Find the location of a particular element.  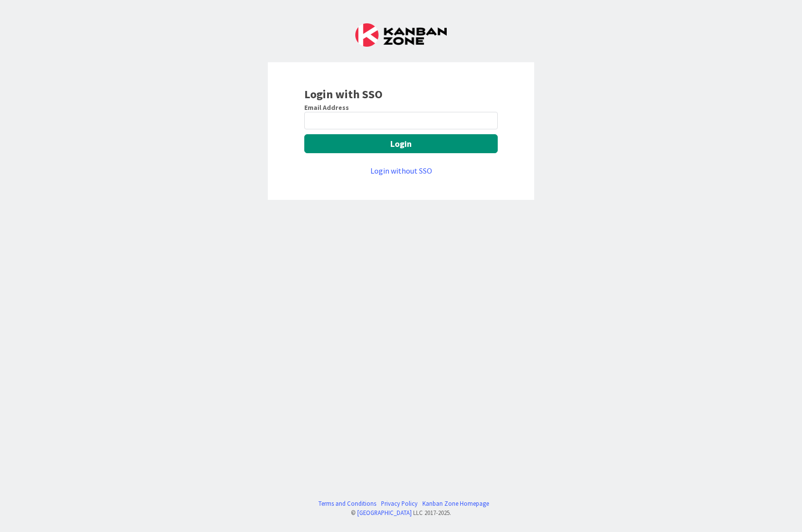

keeper-lock: Open Keeper Popup is located at coordinates (487, 121).